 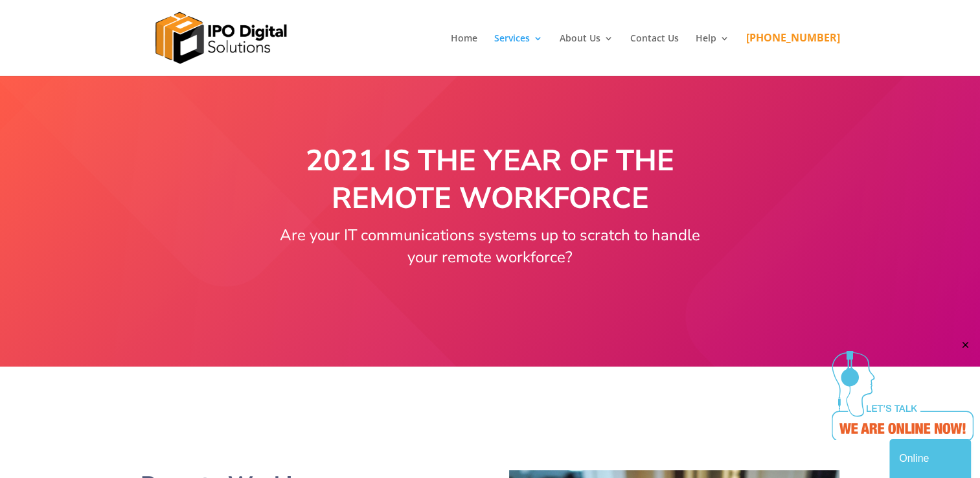 I want to click on a: Home, so click(x=464, y=55).